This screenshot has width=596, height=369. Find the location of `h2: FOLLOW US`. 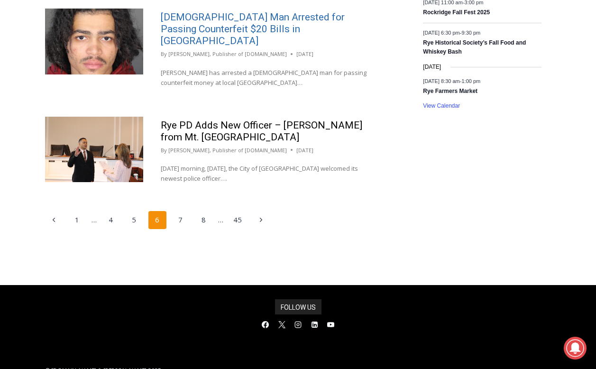

h2: FOLLOW US is located at coordinates (298, 307).